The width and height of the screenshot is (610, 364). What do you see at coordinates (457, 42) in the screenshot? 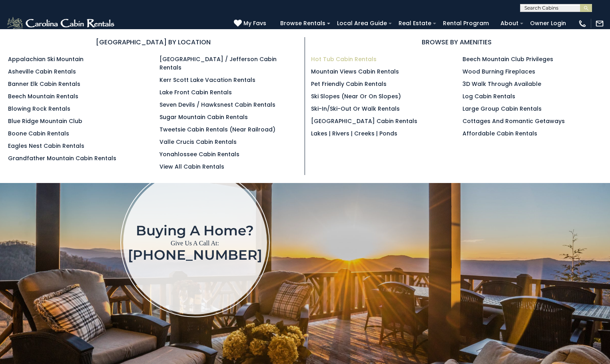
I see `h3: BROWSE BY AMENITIES` at bounding box center [457, 42].